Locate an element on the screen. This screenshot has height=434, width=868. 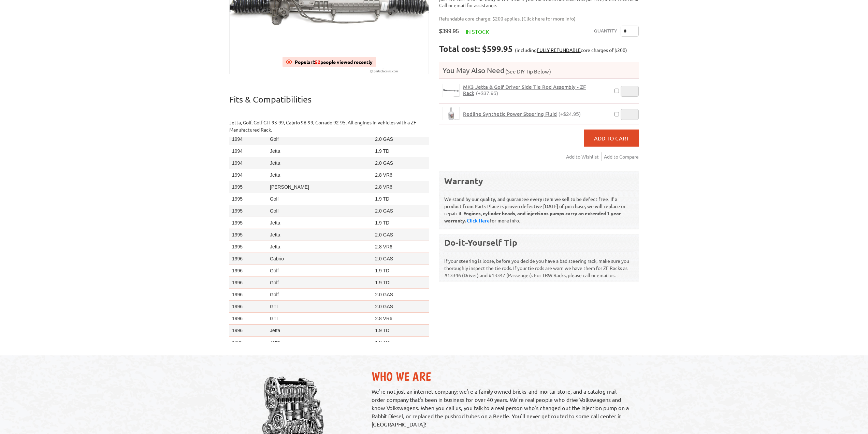
td: Cabrio is located at coordinates (320, 259).